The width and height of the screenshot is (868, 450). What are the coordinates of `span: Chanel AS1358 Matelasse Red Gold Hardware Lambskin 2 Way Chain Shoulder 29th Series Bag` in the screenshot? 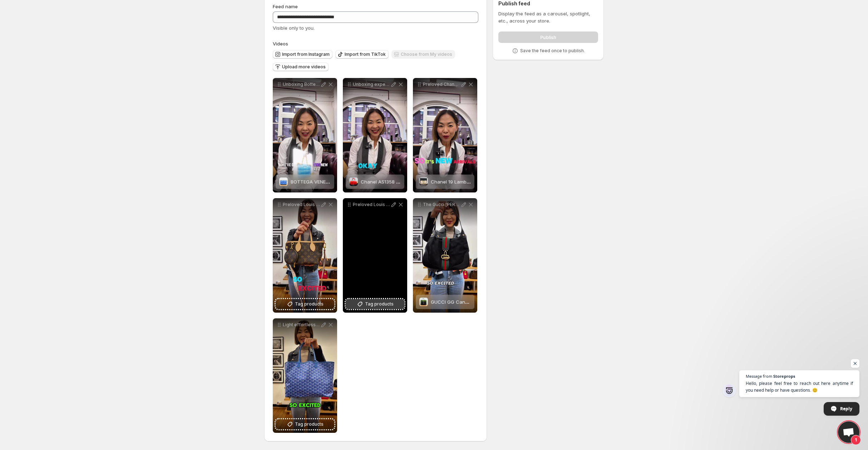 It's located at (468, 182).